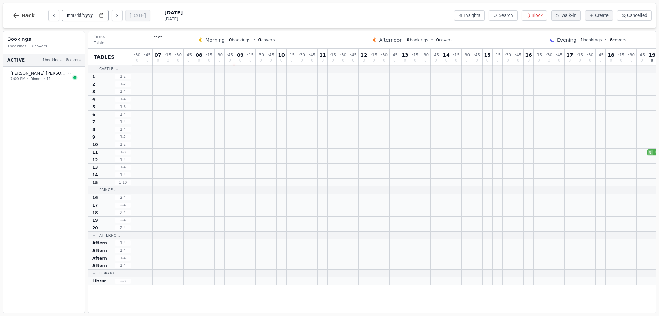  I want to click on span: Active, so click(16, 60).